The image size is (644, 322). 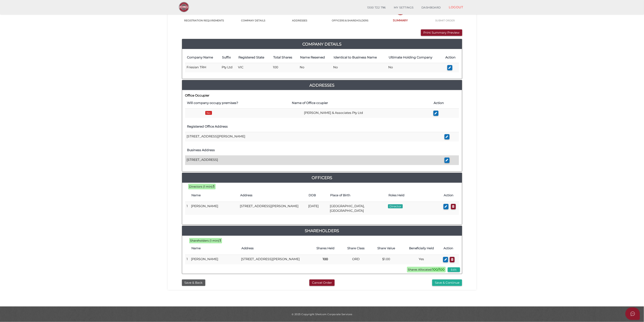 I want to click on th: Registered Office Address, so click(x=314, y=127).